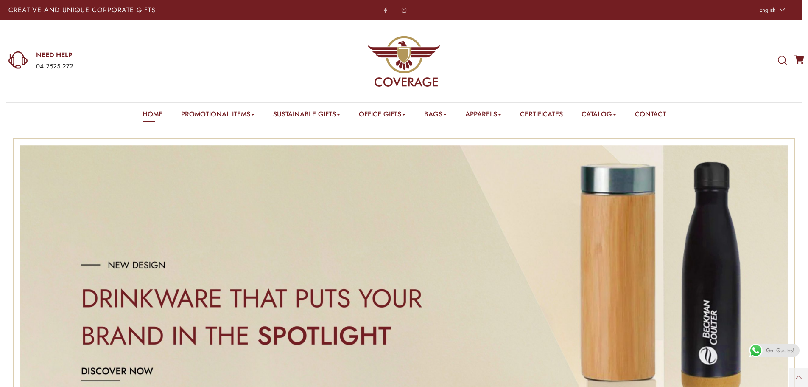  What do you see at coordinates (164, 10) in the screenshot?
I see `p: Creative and Unique Corporate Gifts` at bounding box center [164, 10].